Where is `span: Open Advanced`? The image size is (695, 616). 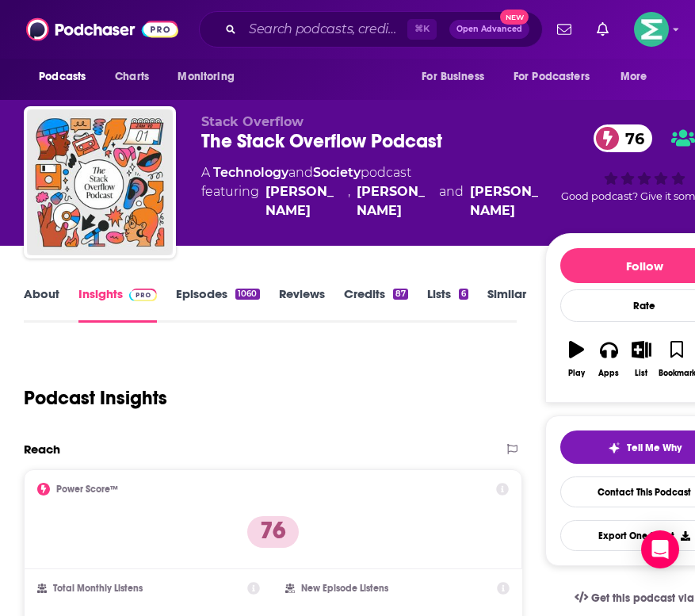
span: Open Advanced is located at coordinates (489, 29).